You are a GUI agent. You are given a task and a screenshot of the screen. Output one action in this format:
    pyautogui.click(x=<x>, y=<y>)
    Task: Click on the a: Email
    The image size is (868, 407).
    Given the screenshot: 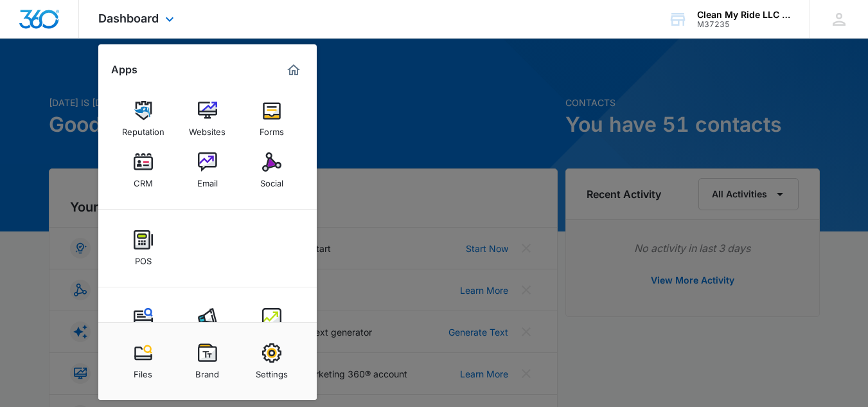 What is the action you would take?
    pyautogui.click(x=207, y=170)
    